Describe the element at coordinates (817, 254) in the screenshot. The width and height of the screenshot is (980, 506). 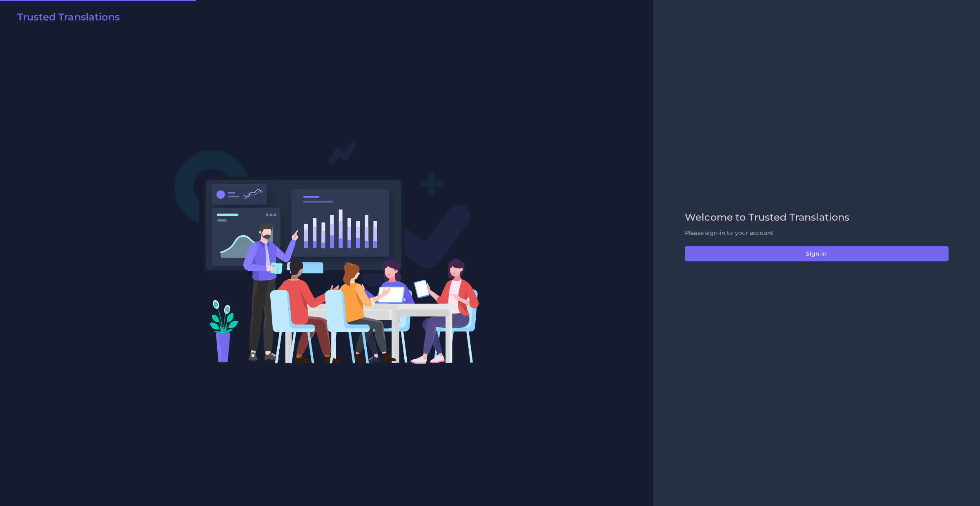
I see `button: Sign in` at that location.